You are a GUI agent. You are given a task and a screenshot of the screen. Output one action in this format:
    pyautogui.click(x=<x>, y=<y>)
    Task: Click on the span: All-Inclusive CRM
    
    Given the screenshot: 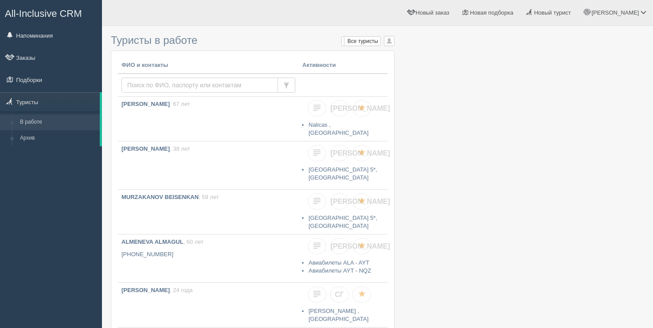 What is the action you would take?
    pyautogui.click(x=43, y=13)
    